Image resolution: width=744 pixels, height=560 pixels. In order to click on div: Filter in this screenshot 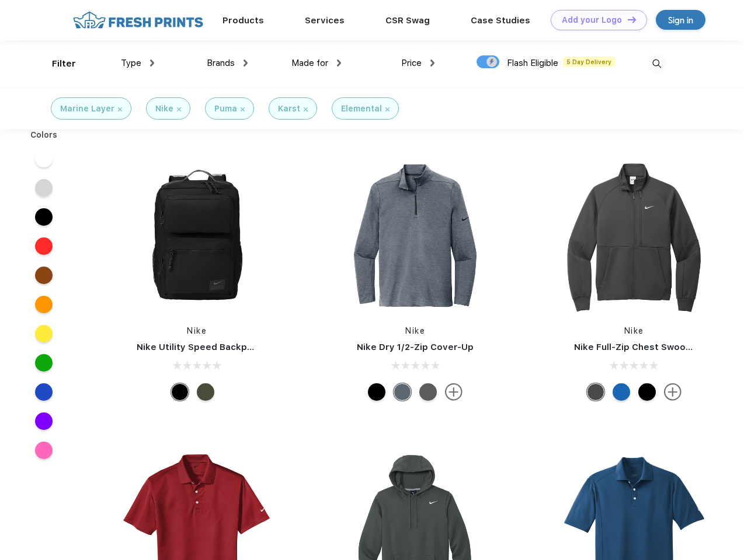, I will do `click(63, 63)`.